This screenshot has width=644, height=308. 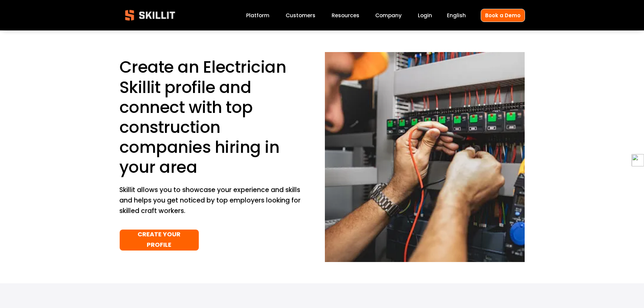 I want to click on div: language picker, so click(x=456, y=15).